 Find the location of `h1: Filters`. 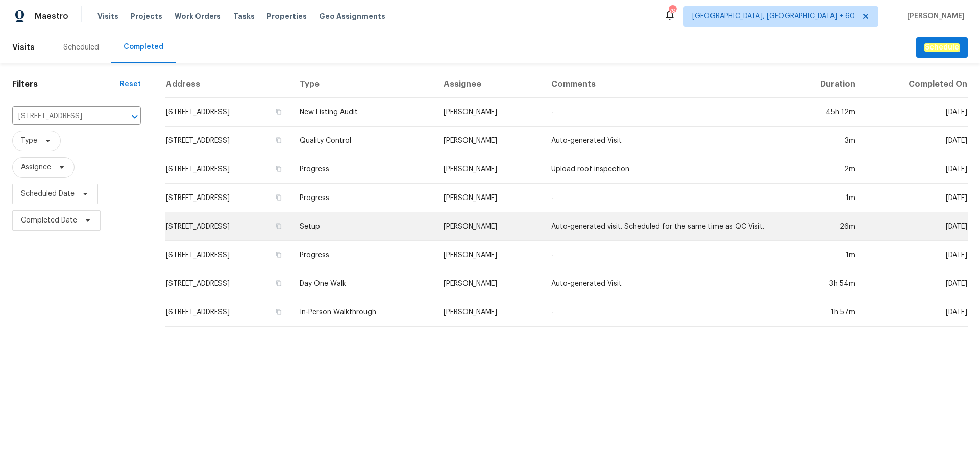

h1: Filters is located at coordinates (66, 84).